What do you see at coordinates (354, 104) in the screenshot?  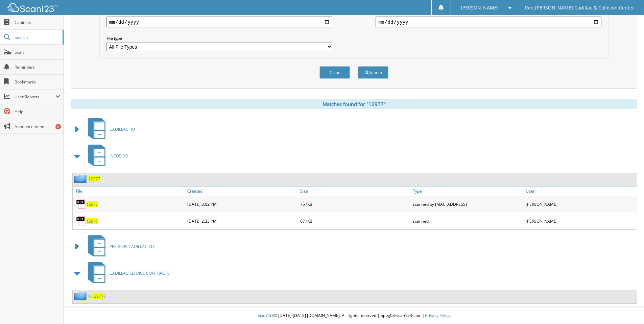 I see `div: Matches found for "12977"` at bounding box center [354, 104].